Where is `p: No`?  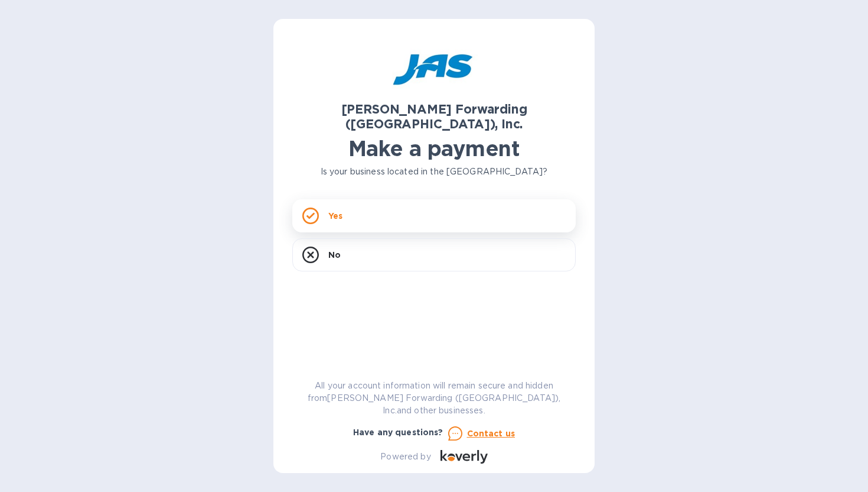 p: No is located at coordinates (334, 255).